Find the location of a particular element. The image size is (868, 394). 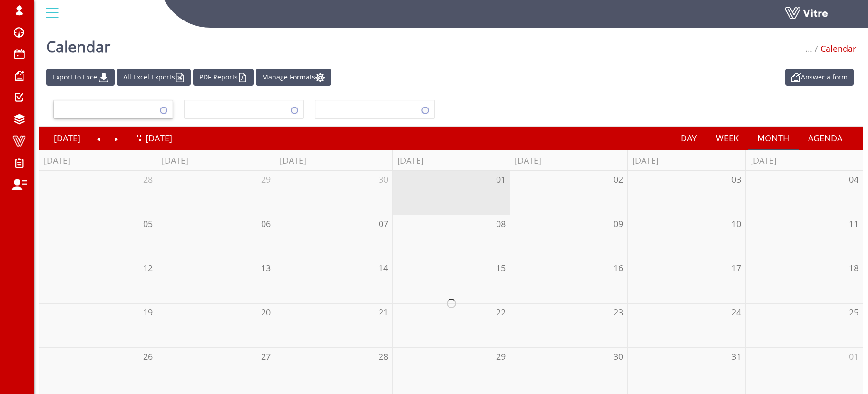

a: Agenda is located at coordinates (825, 138).